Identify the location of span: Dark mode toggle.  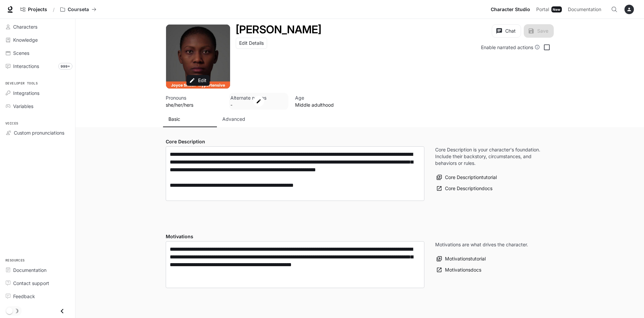
(9, 311).